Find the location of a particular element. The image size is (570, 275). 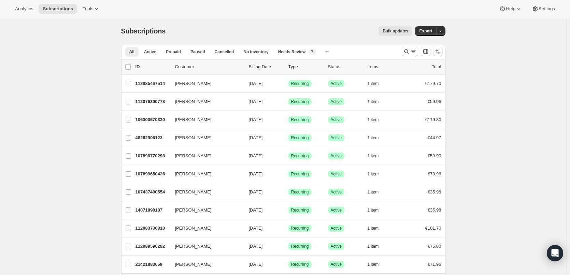

p: 107899650426 is located at coordinates (153, 174).